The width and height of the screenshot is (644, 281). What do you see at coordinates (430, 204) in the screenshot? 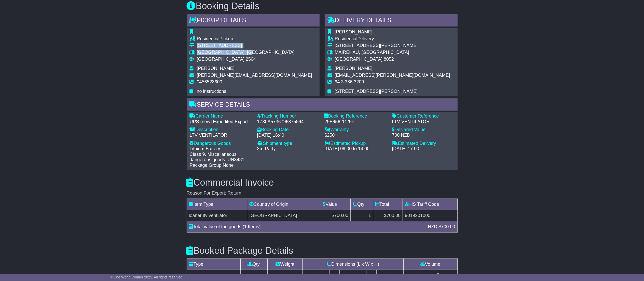
I see `td: HS Tariff Code` at bounding box center [430, 204].